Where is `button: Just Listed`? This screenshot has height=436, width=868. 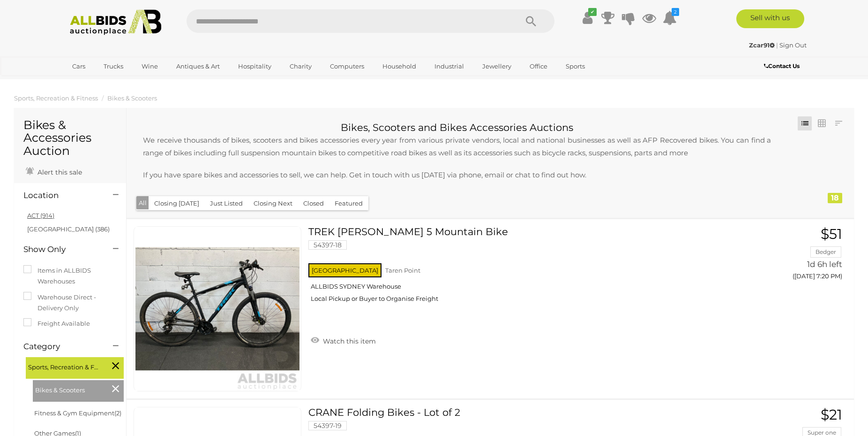 button: Just Listed is located at coordinates (227, 203).